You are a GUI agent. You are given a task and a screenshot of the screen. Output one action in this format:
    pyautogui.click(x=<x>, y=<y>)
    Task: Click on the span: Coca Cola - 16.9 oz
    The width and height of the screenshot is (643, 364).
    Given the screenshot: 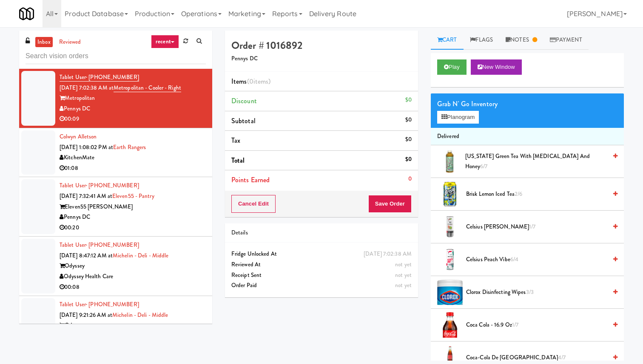 What is the action you would take?
    pyautogui.click(x=536, y=325)
    